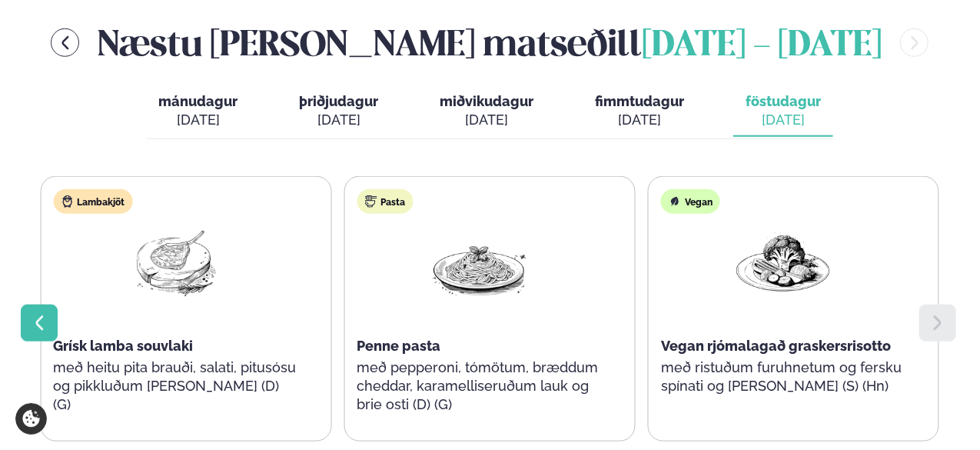  What do you see at coordinates (479, 262) in the screenshot?
I see `img: Spagetti.png` at bounding box center [479, 262].